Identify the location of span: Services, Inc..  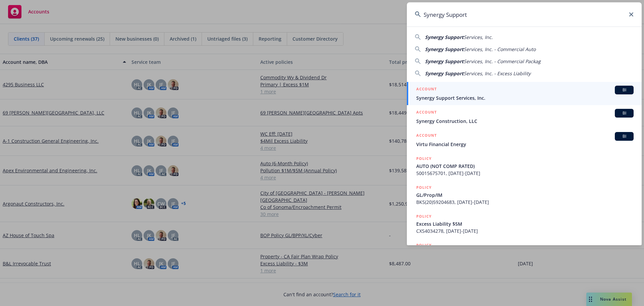
(478, 37).